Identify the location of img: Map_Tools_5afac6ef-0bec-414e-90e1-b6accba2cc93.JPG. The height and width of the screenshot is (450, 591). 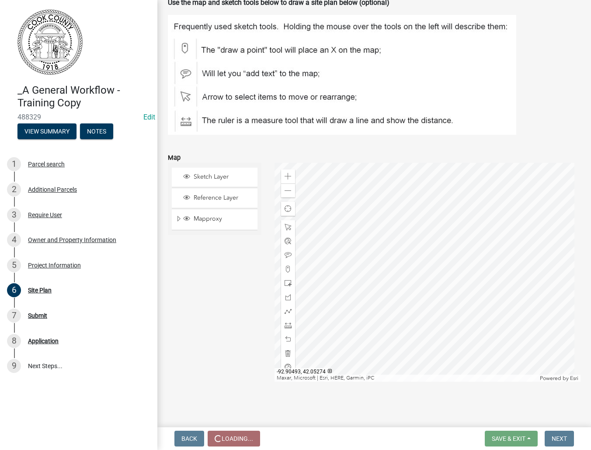
(342, 75).